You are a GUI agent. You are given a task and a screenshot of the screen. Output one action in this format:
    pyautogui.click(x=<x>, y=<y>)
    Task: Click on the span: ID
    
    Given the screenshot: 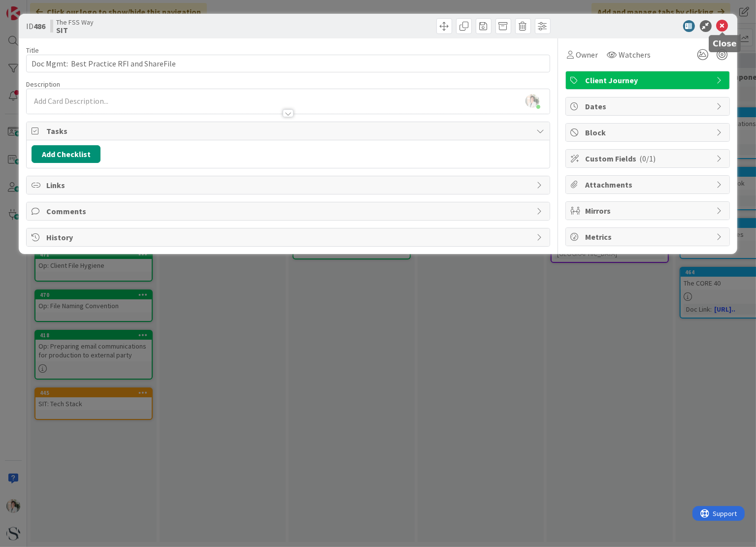 What is the action you would take?
    pyautogui.click(x=36, y=26)
    